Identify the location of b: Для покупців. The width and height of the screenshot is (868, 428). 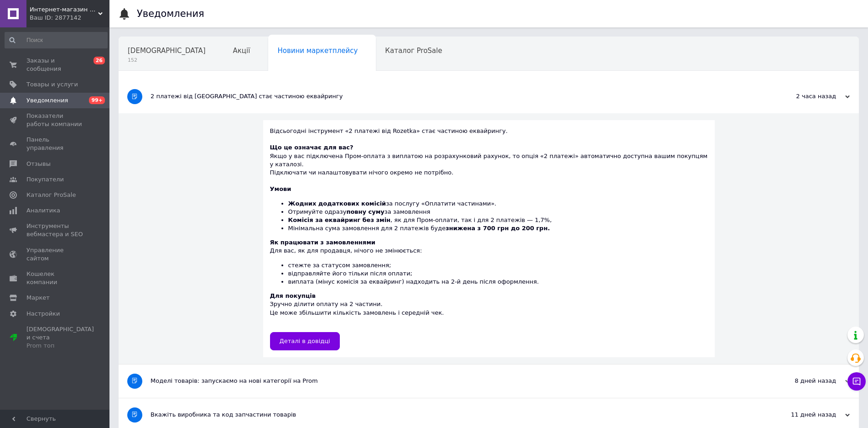
(293, 295).